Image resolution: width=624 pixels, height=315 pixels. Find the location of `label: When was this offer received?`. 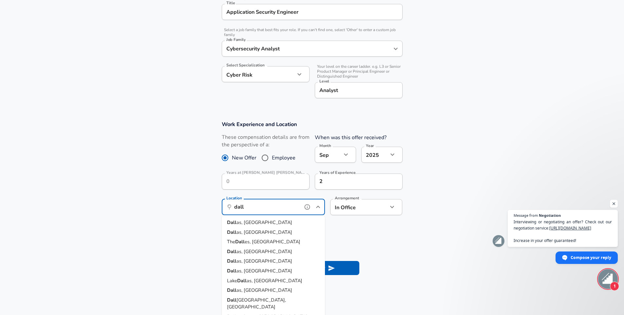

label: When was this offer received? is located at coordinates (351, 138).